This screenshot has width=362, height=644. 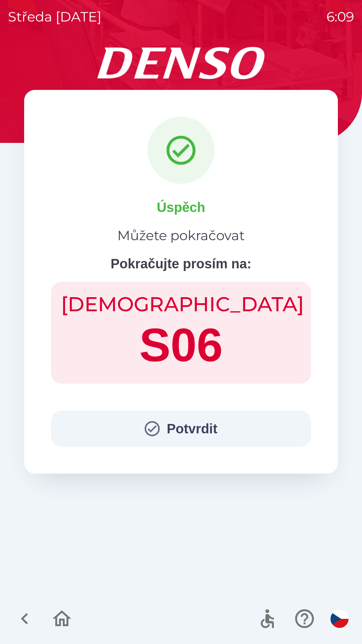 What do you see at coordinates (181, 63) in the screenshot?
I see `img: Logo` at bounding box center [181, 63].